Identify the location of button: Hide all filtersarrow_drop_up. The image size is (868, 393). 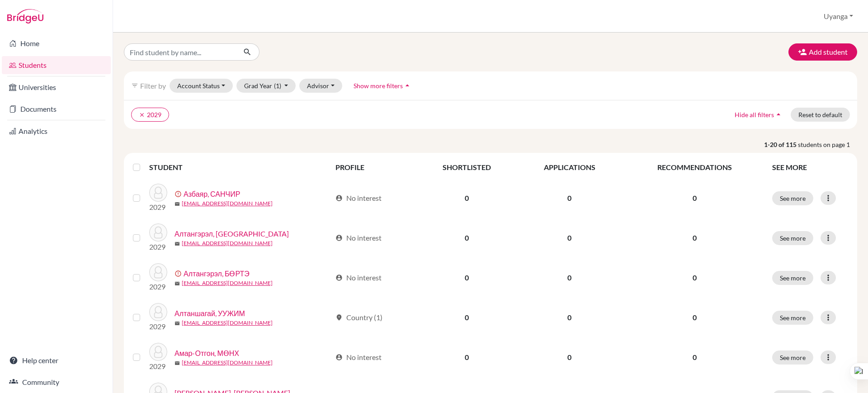
(759, 115).